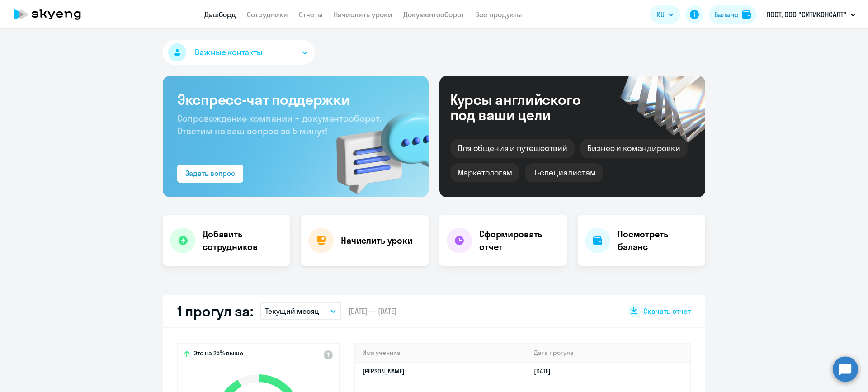 The width and height of the screenshot is (868, 392). What do you see at coordinates (292, 311) in the screenshot?
I see `p: Текущий месяц` at bounding box center [292, 311].